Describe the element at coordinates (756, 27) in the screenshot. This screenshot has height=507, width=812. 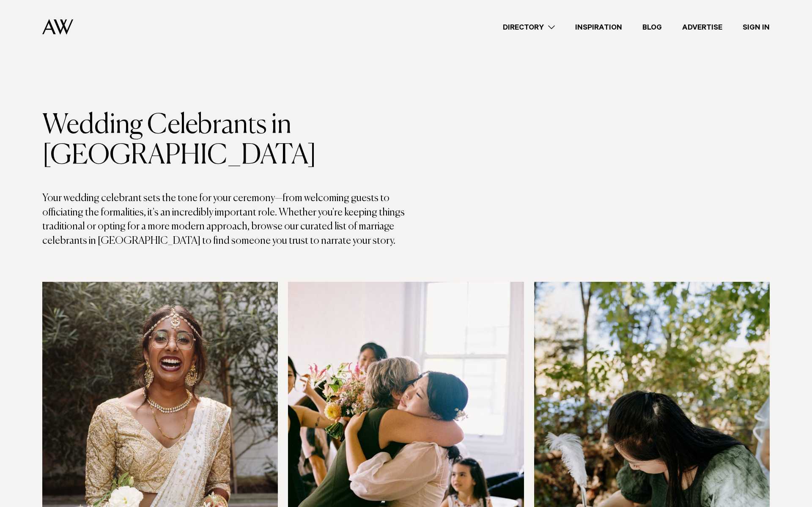
I see `a: Sign In` at that location.